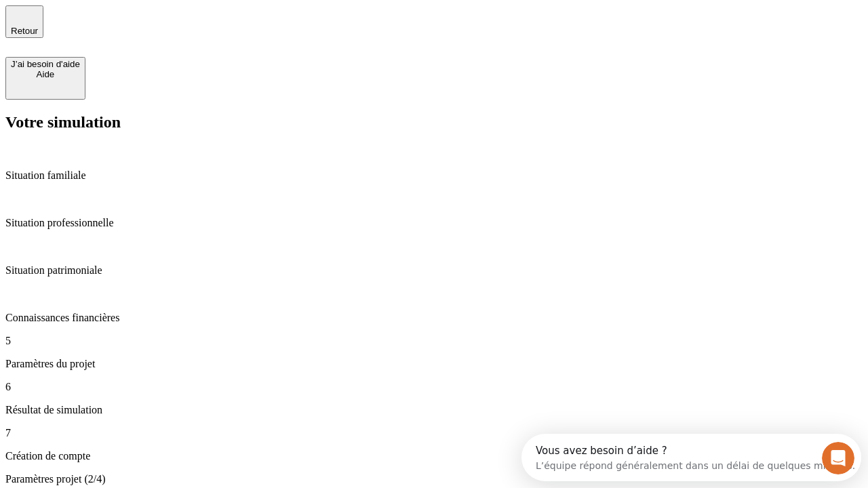 This screenshot has height=488, width=868. What do you see at coordinates (46, 78) in the screenshot?
I see `button: J’ai besoin d'aideAide` at bounding box center [46, 78].